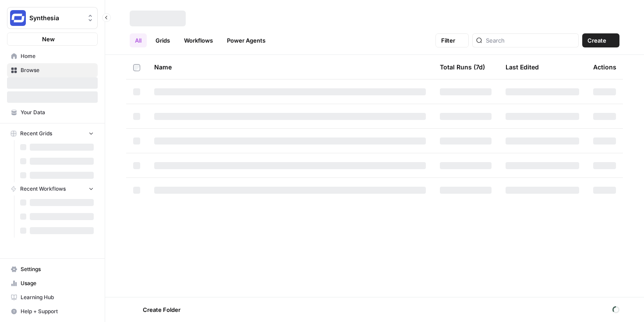  Describe the element at coordinates (18, 18) in the screenshot. I see `img: Synthesia Logo` at that location.